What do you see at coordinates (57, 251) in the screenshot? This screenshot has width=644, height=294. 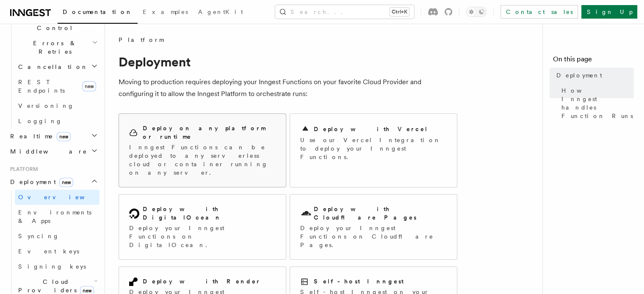 I see `a: Event keys` at bounding box center [57, 251].